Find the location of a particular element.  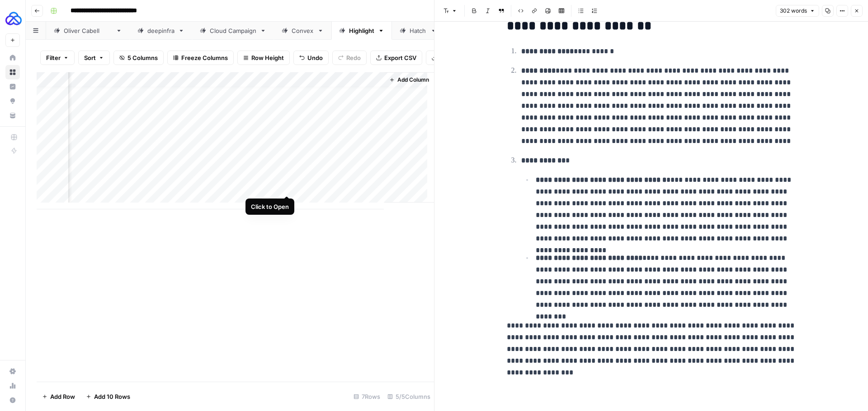

button: Undo is located at coordinates (311, 58).